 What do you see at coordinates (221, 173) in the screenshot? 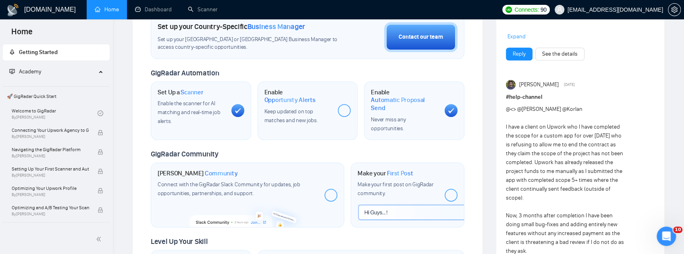
I see `span: Community` at bounding box center [221, 173].